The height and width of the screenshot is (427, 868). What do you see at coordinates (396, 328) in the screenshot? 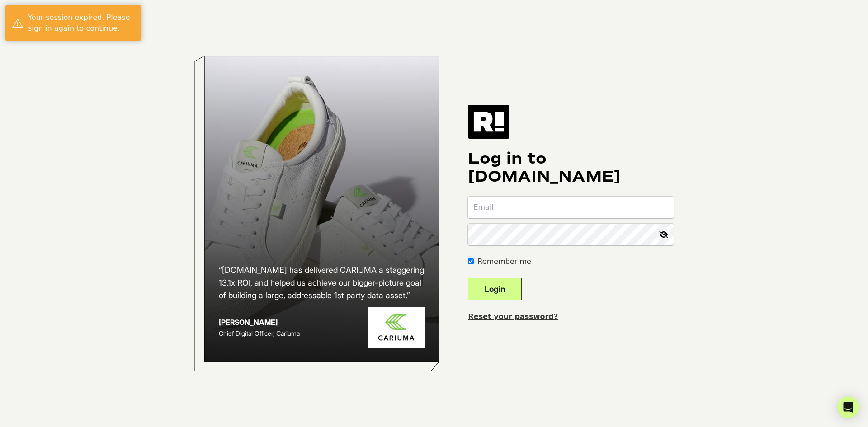
I see `img: Cariuma` at bounding box center [396, 328].